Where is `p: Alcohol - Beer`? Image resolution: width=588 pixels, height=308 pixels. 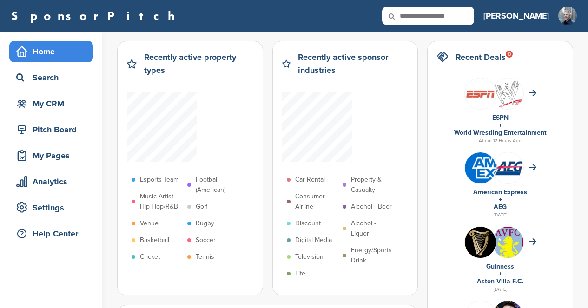
p: Alcohol - Beer is located at coordinates (371, 207).